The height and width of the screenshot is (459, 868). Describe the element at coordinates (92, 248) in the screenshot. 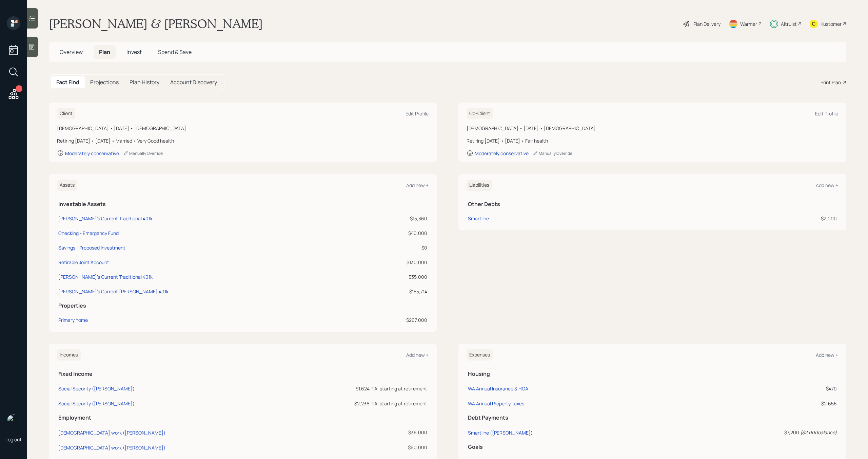

I see `div: Savings - Proposed Investment` at that location.